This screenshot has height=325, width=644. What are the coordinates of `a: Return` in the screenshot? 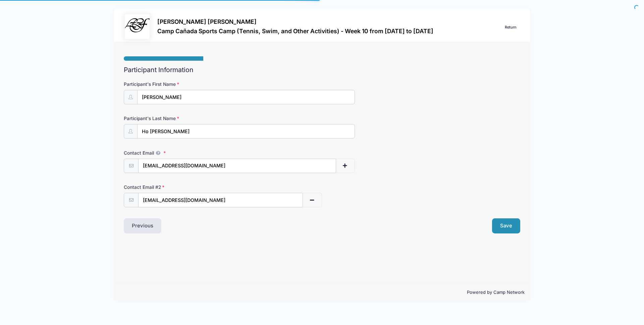 It's located at (511, 27).